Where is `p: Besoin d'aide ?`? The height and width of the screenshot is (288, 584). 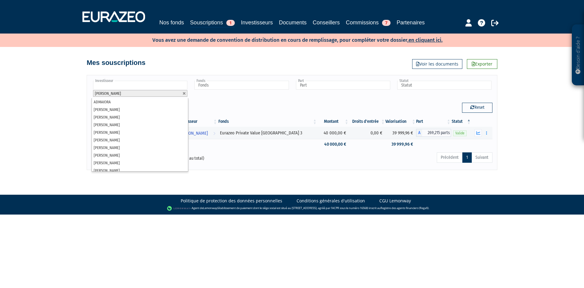
p: Besoin d'aide ? is located at coordinates (578, 55).